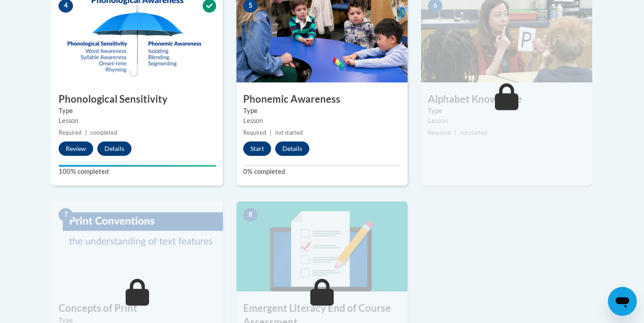 The width and height of the screenshot is (644, 323). Describe the element at coordinates (257, 149) in the screenshot. I see `button: Start` at that location.